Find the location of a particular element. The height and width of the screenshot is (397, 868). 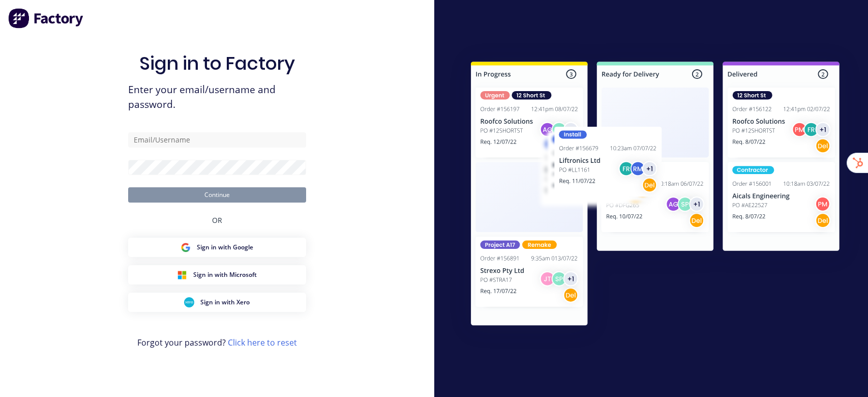

div: OR is located at coordinates (217, 220).